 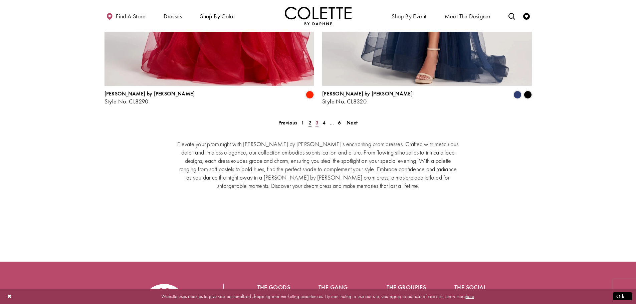 I want to click on span: 4, so click(x=324, y=122).